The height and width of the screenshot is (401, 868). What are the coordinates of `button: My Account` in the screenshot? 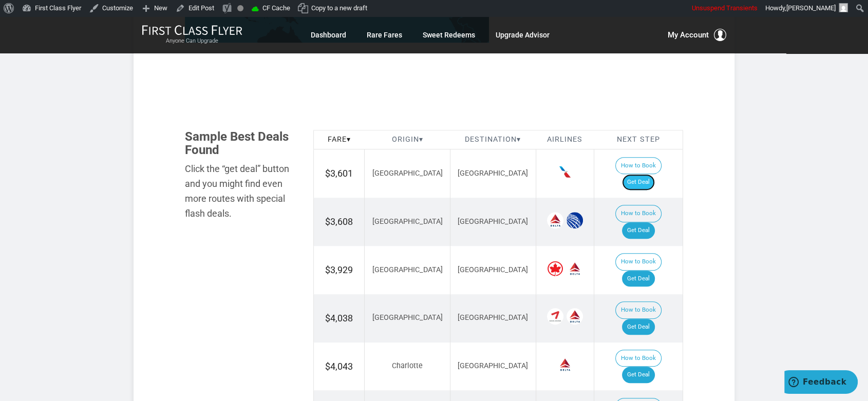 It's located at (697, 35).